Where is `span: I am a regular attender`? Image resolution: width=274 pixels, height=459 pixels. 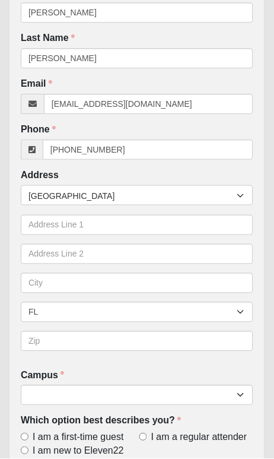 span: I am a regular attender is located at coordinates (199, 438).